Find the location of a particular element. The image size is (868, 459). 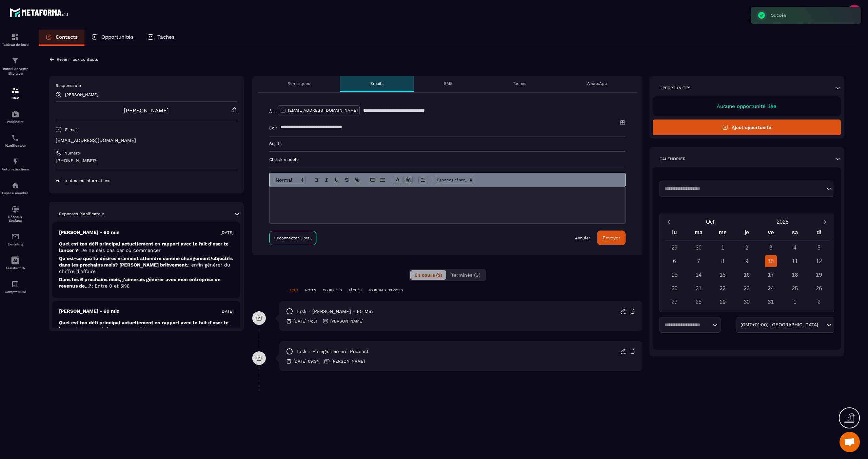

span: : Je ne sais pas par où commencer is located at coordinates (119, 250).